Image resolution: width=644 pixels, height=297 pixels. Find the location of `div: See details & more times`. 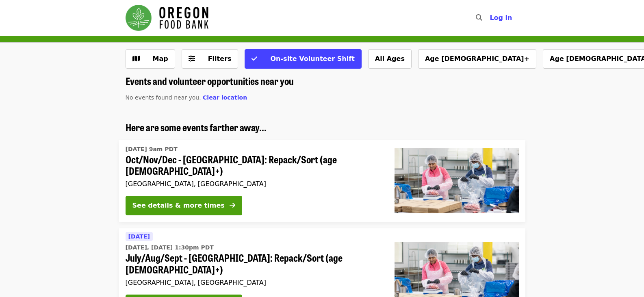

div: See details & more times is located at coordinates (178, 206).